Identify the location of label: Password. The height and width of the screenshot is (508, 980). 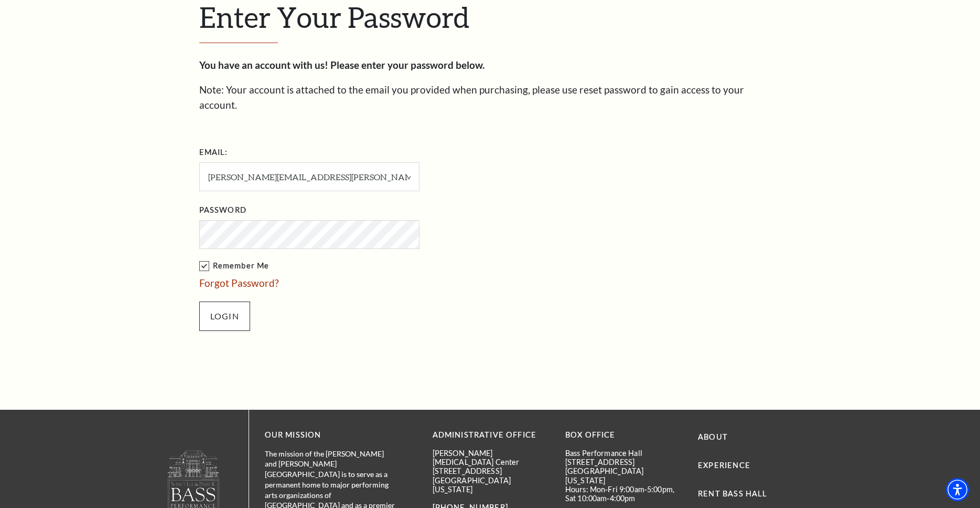
(223, 210).